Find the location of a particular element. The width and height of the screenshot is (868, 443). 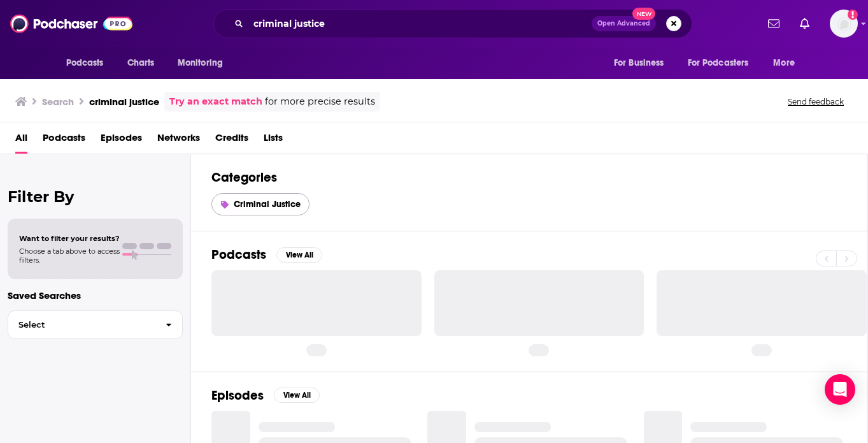

span: Choose a tab above to access filters. is located at coordinates (70, 256).